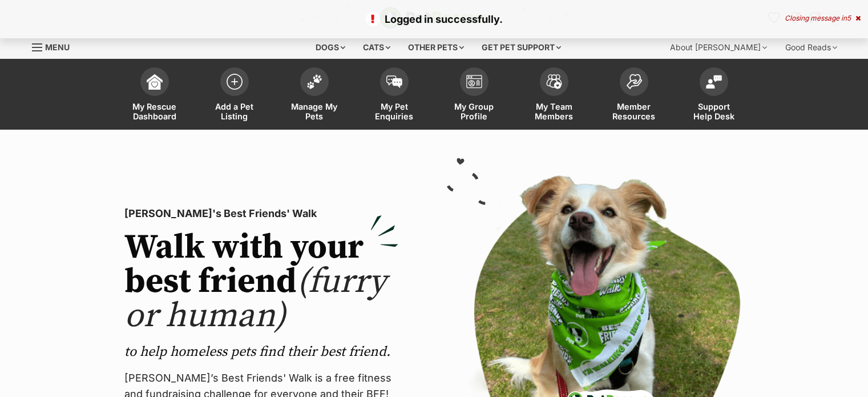 Image resolution: width=868 pixels, height=397 pixels. Describe the element at coordinates (235, 96) in the screenshot. I see `a: Add a Pet Listing` at that location.